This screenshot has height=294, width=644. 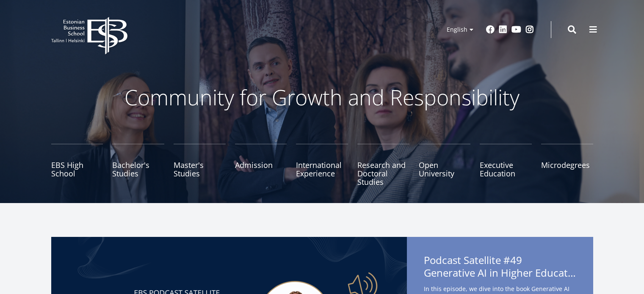 What do you see at coordinates (516, 29) in the screenshot?
I see `a: Youtube` at bounding box center [516, 29].